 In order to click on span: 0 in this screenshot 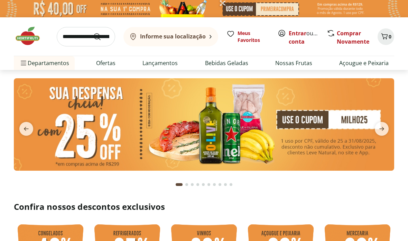, I will do `click(390, 36)`.